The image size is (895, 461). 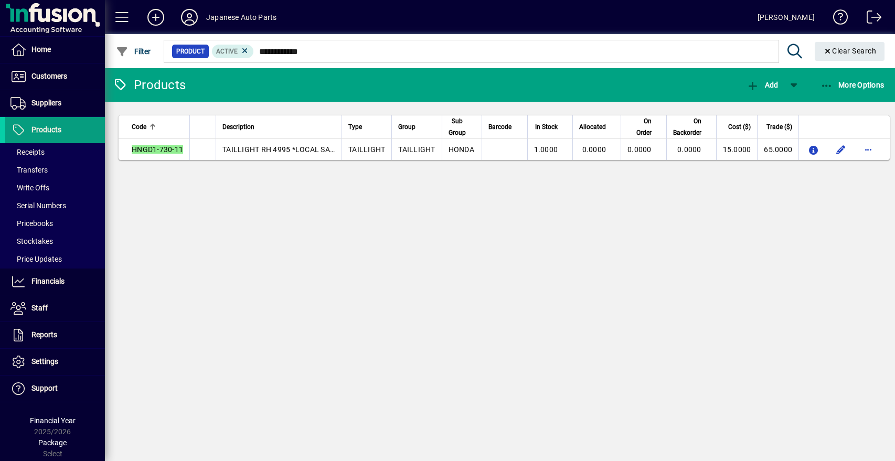 What do you see at coordinates (841, 150) in the screenshot?
I see `button: Edit` at bounding box center [841, 150].